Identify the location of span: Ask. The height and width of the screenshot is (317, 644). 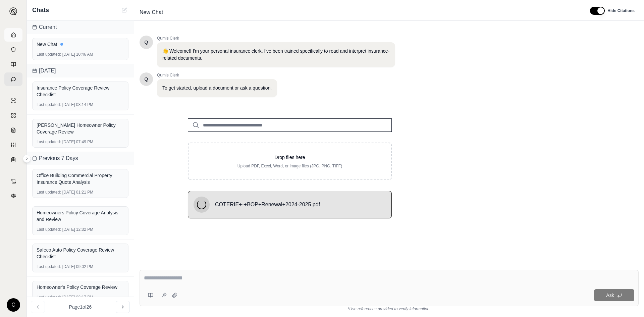
(610, 295).